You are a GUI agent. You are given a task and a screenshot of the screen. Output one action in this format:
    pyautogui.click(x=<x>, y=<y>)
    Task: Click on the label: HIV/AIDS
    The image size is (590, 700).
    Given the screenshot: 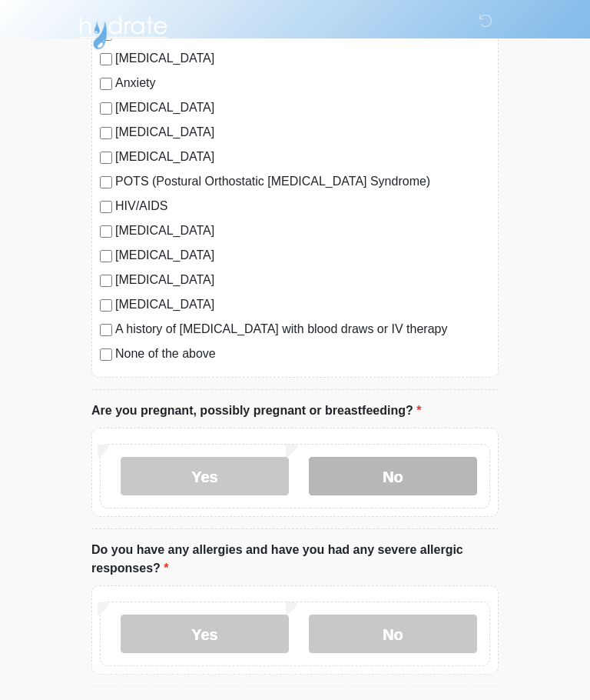 What is the action you would take?
    pyautogui.click(x=303, y=207)
    